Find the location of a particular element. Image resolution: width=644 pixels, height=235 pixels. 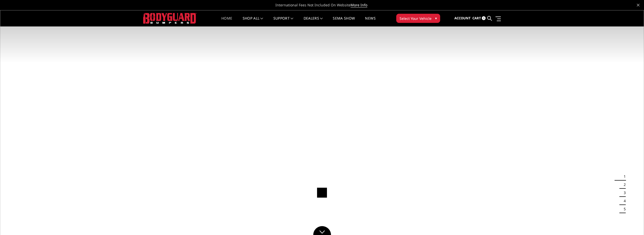

button: 2 of 5 is located at coordinates (623, 185).